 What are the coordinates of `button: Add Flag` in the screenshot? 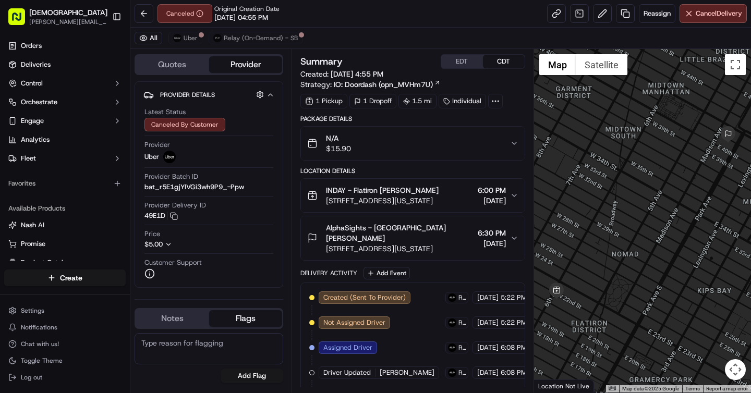 It's located at (252, 376).